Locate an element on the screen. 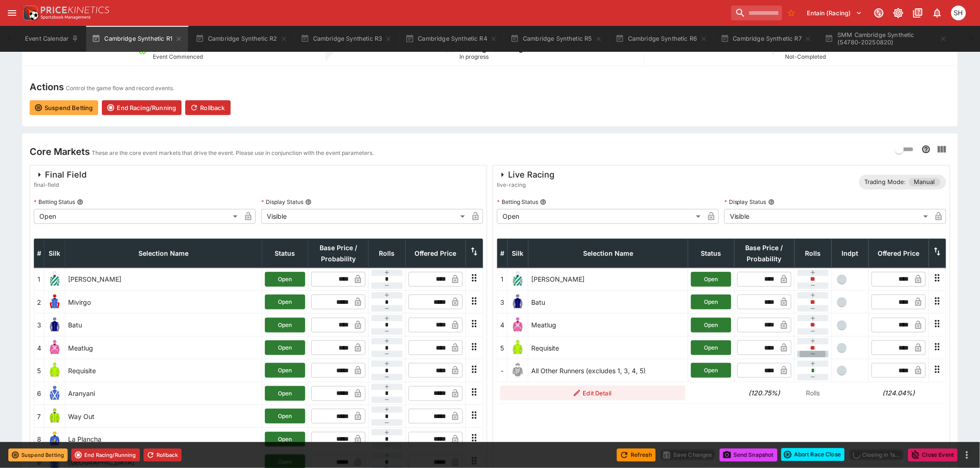 This screenshot has width=980, height=468. p: Display Status is located at coordinates (745, 201).